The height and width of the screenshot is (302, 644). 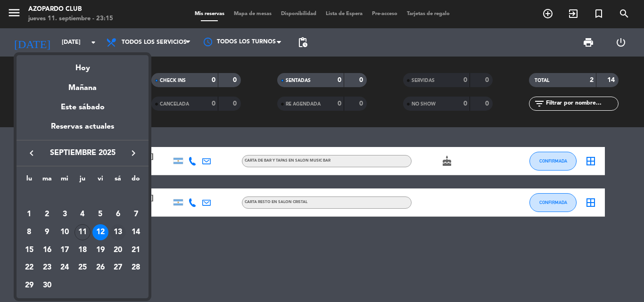 I want to click on td: 12 de septiembre de 2025, so click(x=100, y=232).